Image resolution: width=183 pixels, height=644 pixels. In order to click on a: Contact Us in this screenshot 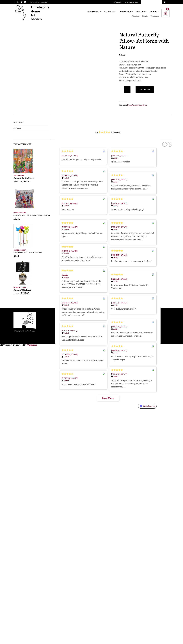, I will do `click(154, 16)`.